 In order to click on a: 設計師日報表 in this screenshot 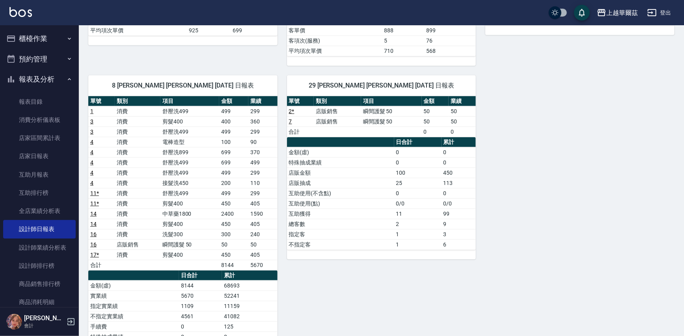, I will do `click(39, 229)`.